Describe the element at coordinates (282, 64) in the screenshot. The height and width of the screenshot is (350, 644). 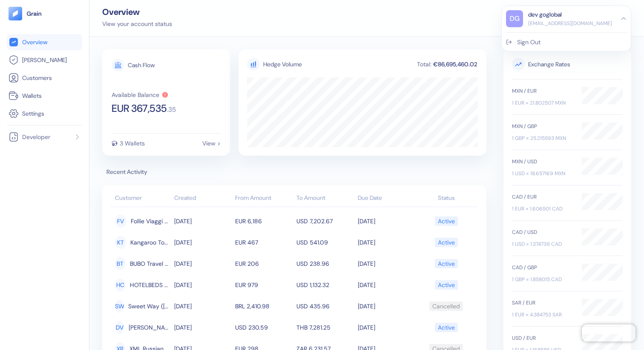
I see `div: Hedge Volume` at that location.